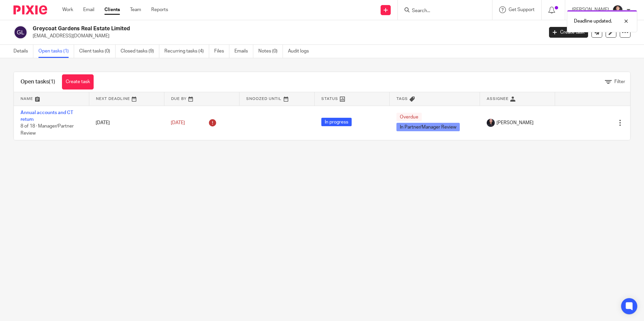 Image resolution: width=644 pixels, height=321 pixels. I want to click on a: Open tasks (1), so click(56, 51).